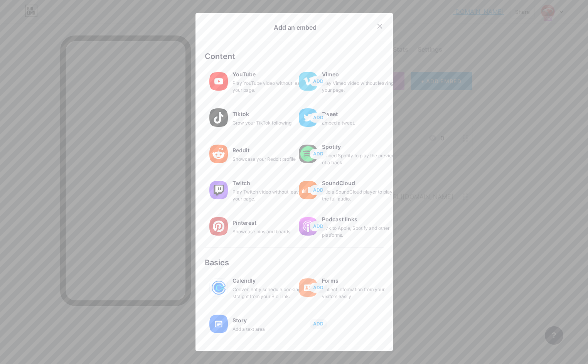 This screenshot has width=588, height=364. Describe the element at coordinates (294, 56) in the screenshot. I see `div: Content` at that location.